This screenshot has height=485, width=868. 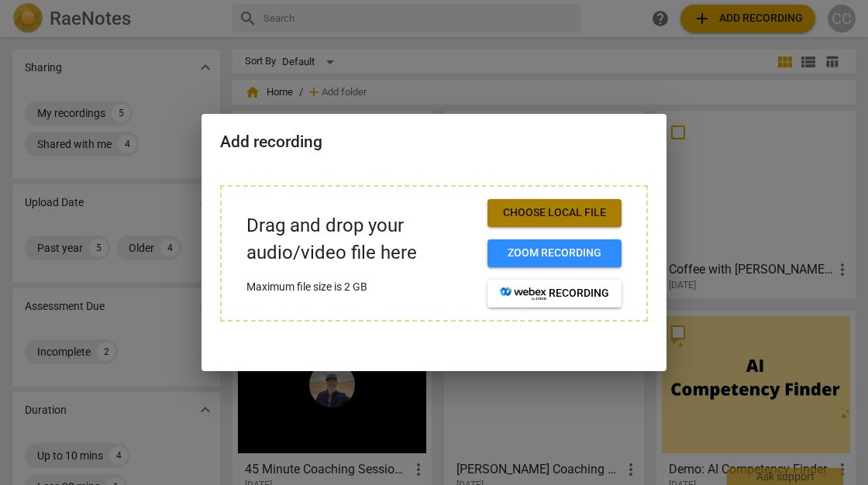 What do you see at coordinates (434, 142) in the screenshot?
I see `h2: Add recording` at bounding box center [434, 142].